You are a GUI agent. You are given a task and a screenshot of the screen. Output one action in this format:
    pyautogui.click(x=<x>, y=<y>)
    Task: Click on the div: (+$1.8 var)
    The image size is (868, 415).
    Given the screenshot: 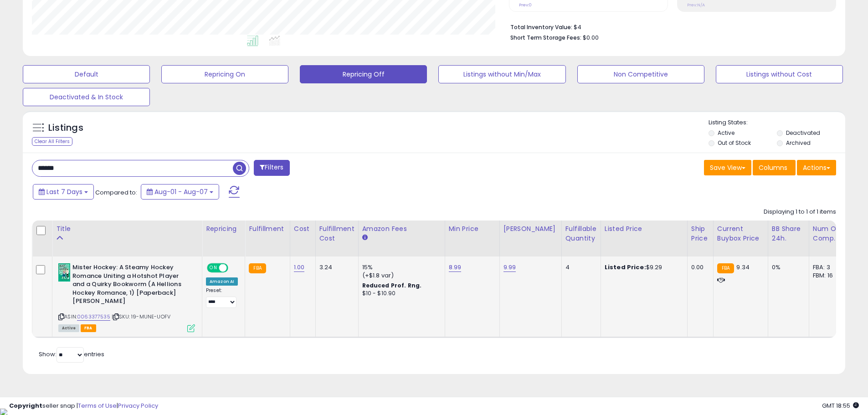 What is the action you would take?
    pyautogui.click(x=400, y=275)
    